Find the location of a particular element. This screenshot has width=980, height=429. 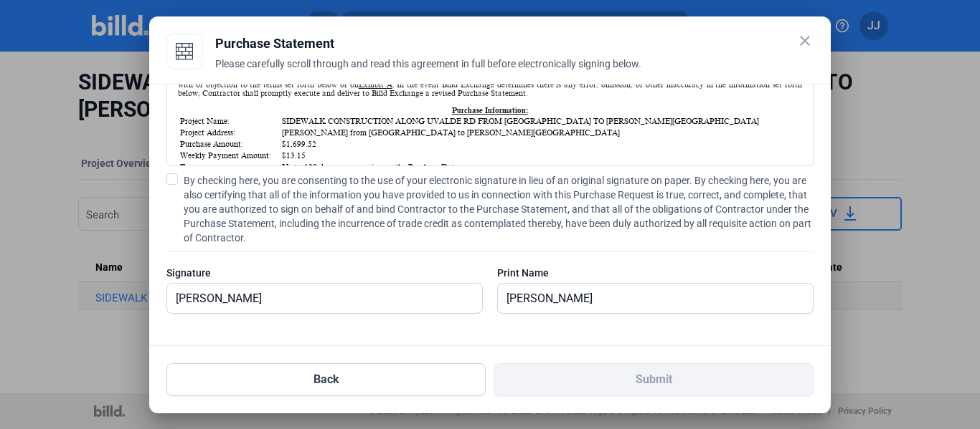

td: Term: is located at coordinates (229, 167).